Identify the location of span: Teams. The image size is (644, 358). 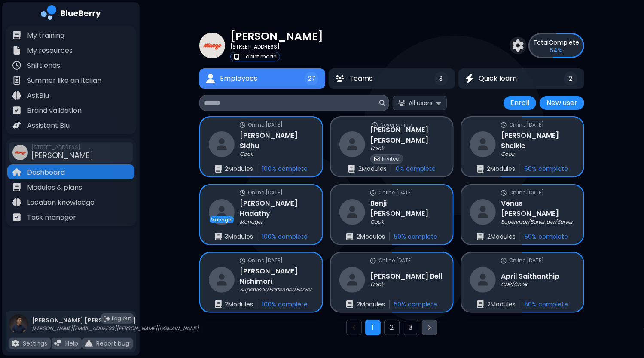
(361, 78).